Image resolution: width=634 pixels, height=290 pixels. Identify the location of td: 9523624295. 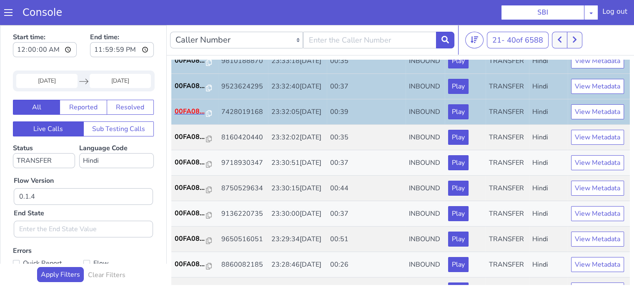
(243, 61).